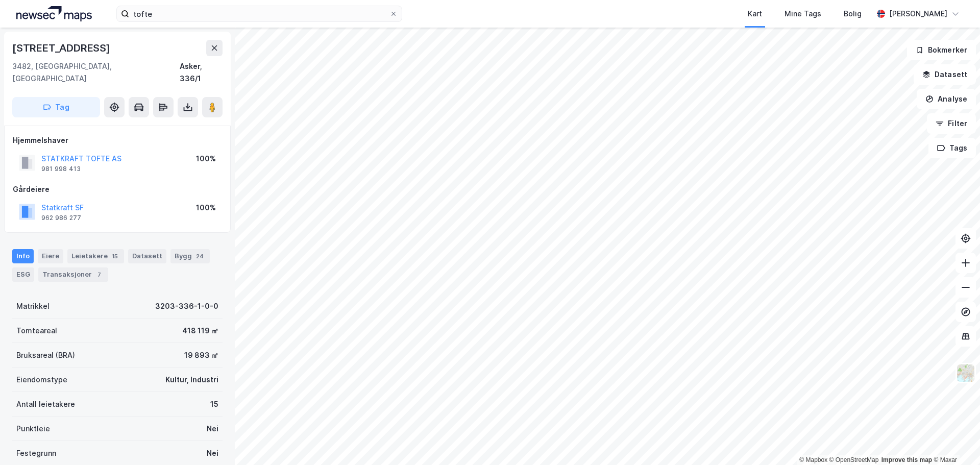 This screenshot has width=980, height=465. I want to click on div: Kultur, Industri, so click(192, 379).